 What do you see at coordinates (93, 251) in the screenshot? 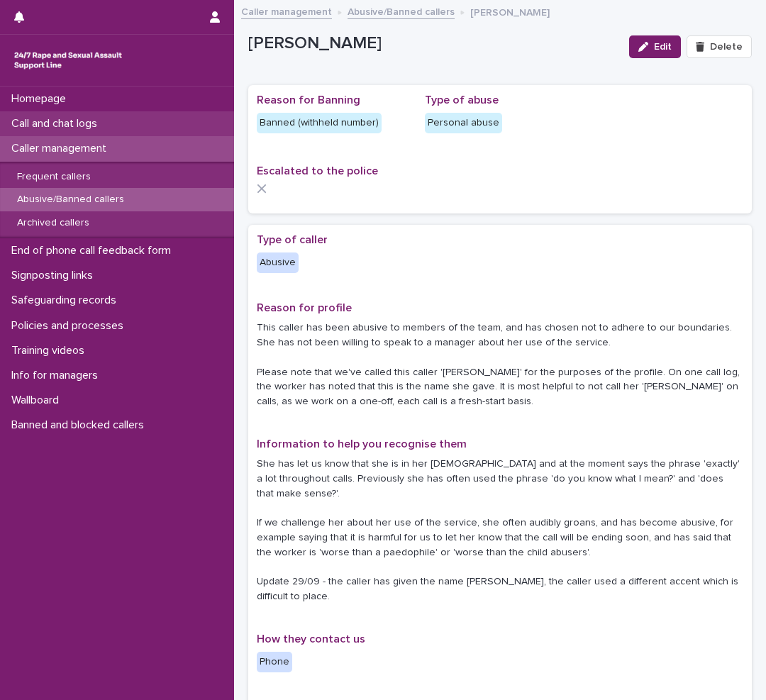
I see `p: End of phone call feedback form` at bounding box center [93, 251].